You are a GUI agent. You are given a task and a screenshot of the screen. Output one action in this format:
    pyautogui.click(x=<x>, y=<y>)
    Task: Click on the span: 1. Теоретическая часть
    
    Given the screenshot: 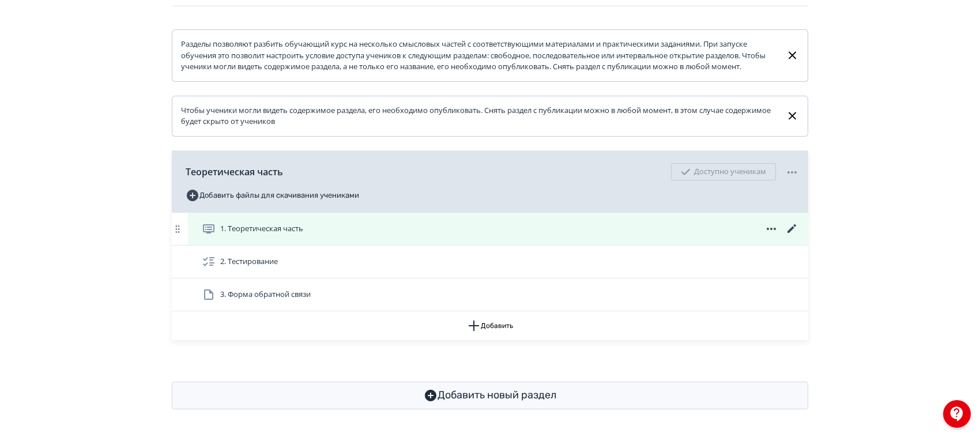 What is the action you would take?
    pyautogui.click(x=262, y=229)
    